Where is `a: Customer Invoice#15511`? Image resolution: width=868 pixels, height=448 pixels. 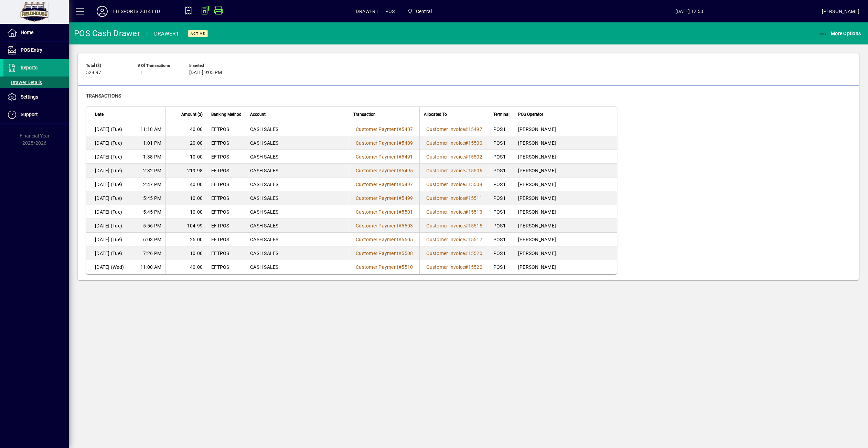
a: Customer Invoice#15511 is located at coordinates (454, 198).